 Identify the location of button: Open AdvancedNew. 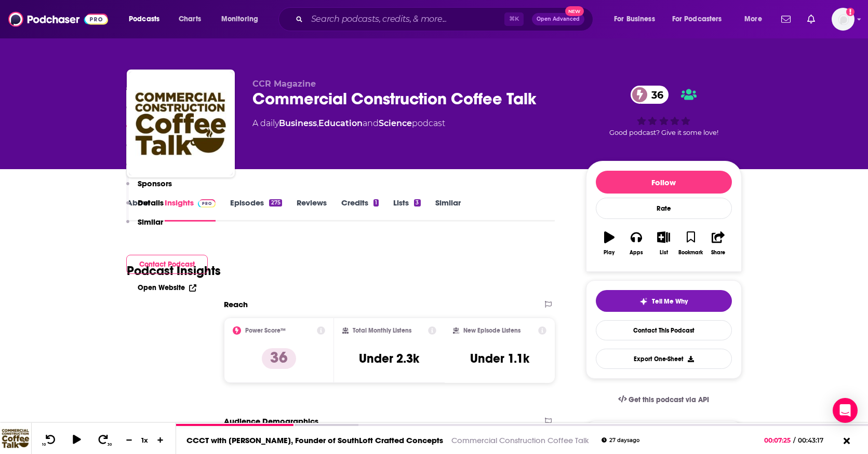
(558, 19).